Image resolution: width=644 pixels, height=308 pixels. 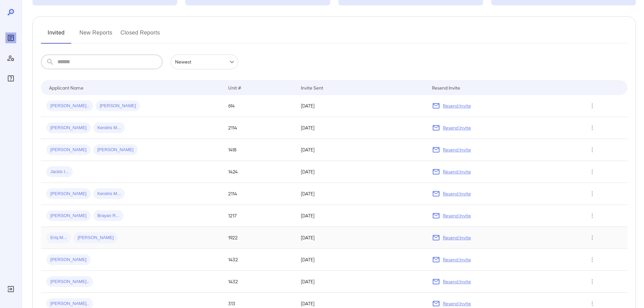 What do you see at coordinates (446, 88) in the screenshot?
I see `div: Resend Invite` at bounding box center [446, 88].